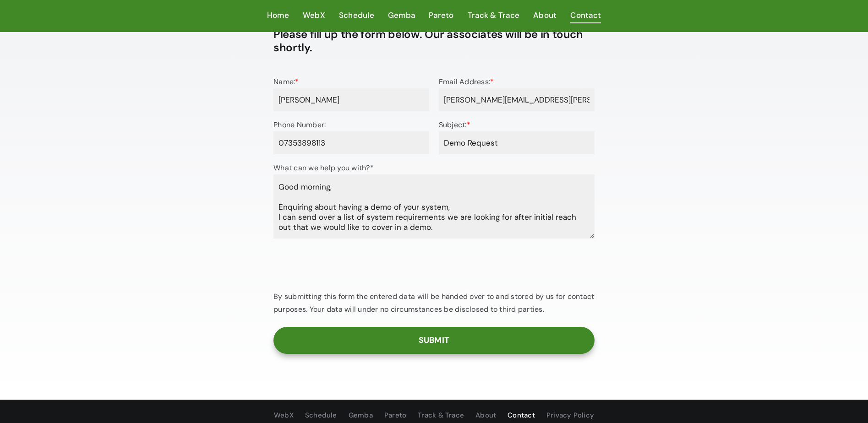  I want to click on label: Phone Number:, so click(351, 133).